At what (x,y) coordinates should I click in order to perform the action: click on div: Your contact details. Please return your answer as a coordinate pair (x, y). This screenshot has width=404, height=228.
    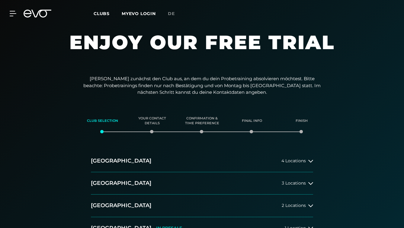
    Looking at the image, I should click on (152, 121).